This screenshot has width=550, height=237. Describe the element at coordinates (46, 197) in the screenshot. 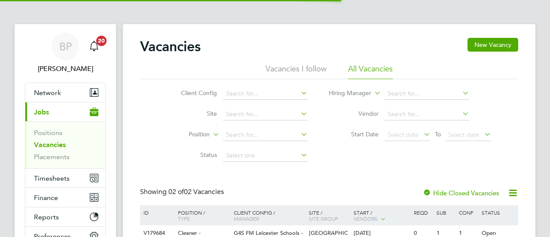

I see `span: Finance` at that location.